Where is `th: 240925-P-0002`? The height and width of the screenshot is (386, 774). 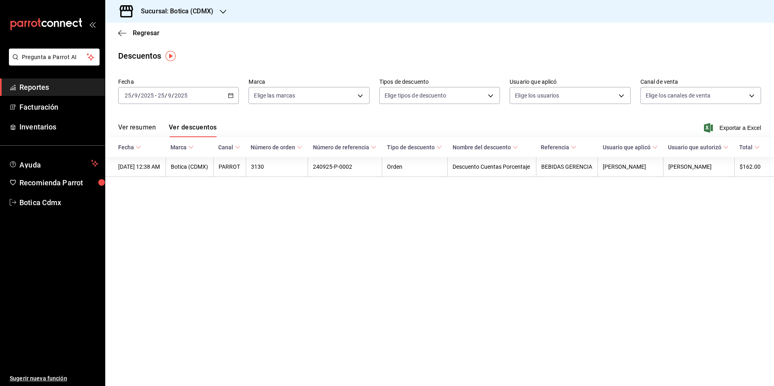 th: 240925-P-0002 is located at coordinates (345, 167).